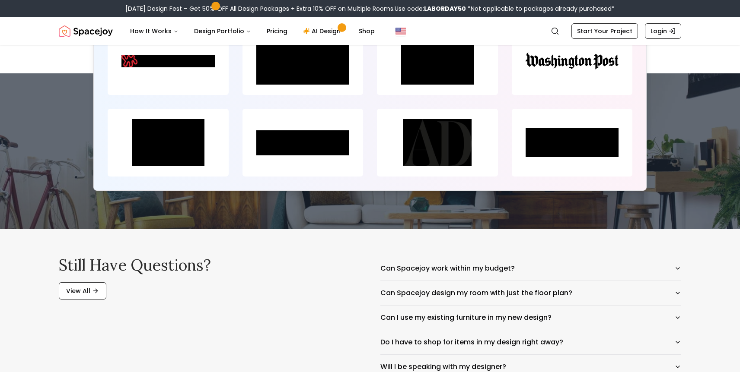 Image resolution: width=740 pixels, height=372 pixels. What do you see at coordinates (430, 9) in the screenshot?
I see `span: Use code:` at bounding box center [430, 9].